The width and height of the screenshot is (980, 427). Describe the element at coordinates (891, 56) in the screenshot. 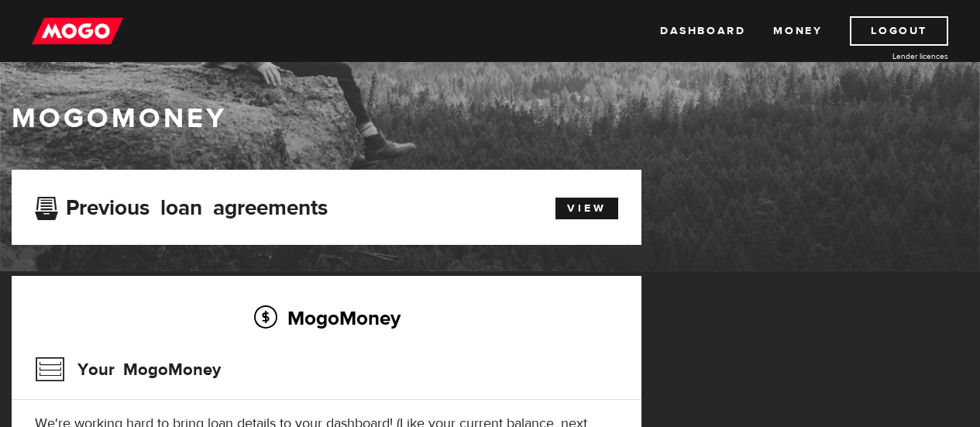

I see `a: Lender licences` at that location.